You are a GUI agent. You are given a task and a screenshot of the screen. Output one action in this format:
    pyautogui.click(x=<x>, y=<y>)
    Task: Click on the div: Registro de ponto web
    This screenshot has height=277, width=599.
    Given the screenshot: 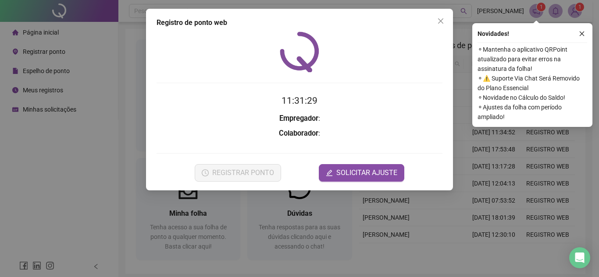 What is the action you would take?
    pyautogui.click(x=299, y=23)
    